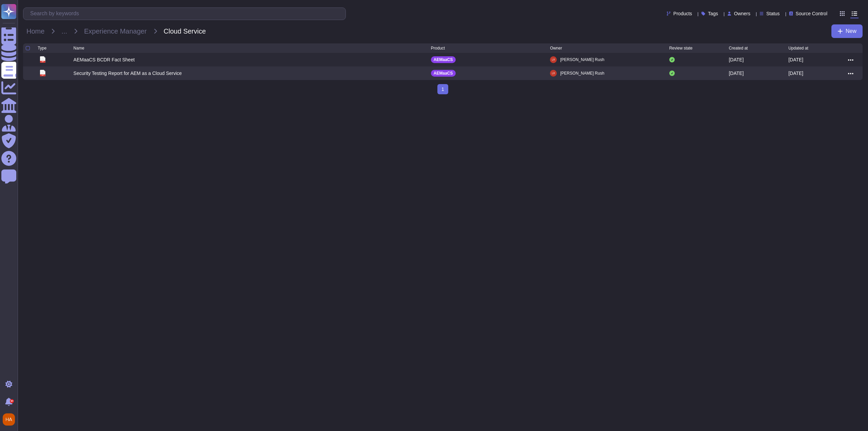 The height and width of the screenshot is (431, 868). I want to click on span: Products, so click(682, 14).